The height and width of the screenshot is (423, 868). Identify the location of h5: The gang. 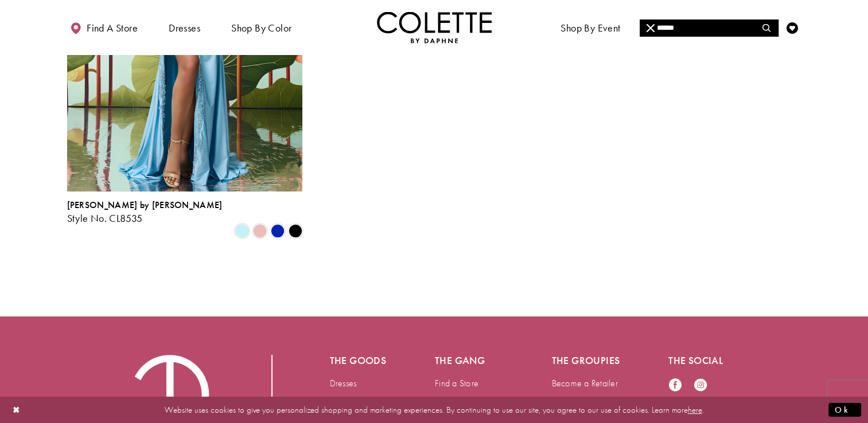
(470, 360).